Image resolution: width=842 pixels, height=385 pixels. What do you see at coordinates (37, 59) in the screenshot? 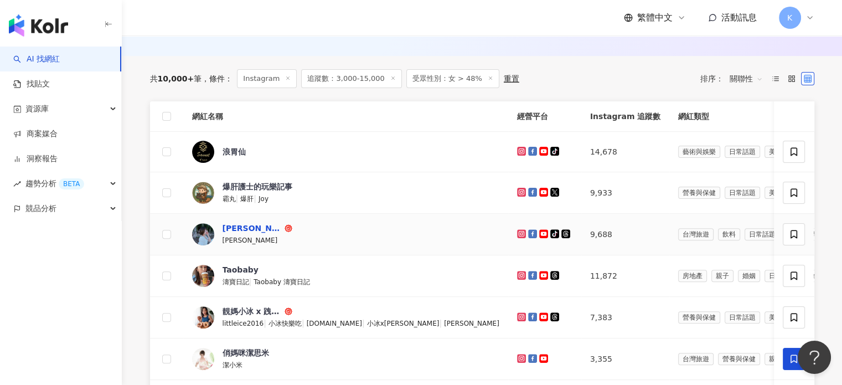
I see `a: searchAI 找網紅` at bounding box center [37, 59].